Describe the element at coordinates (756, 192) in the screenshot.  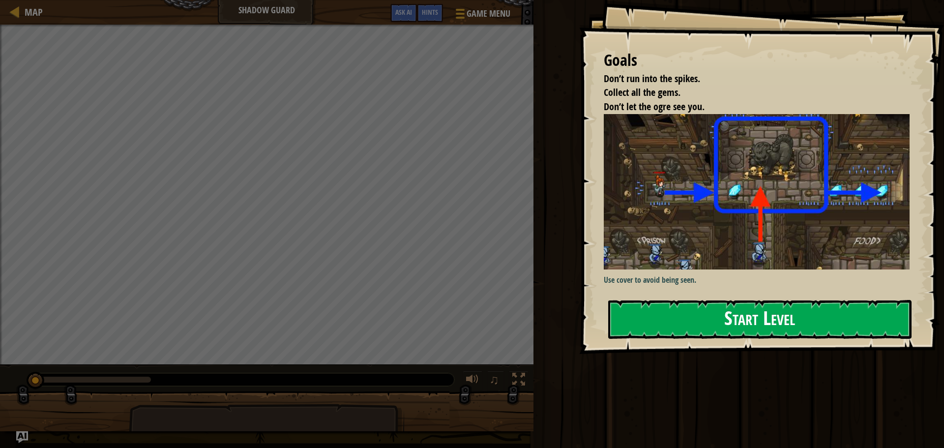
I see `img: Shadow guard` at that location.